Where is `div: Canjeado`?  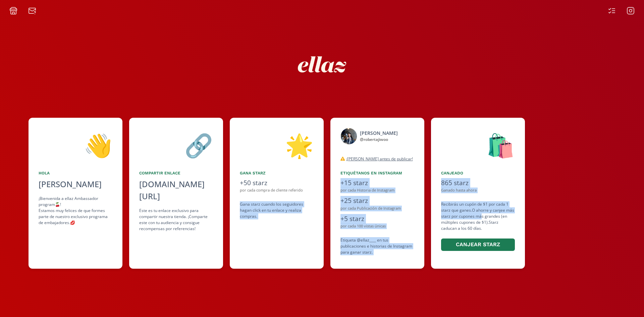
div: Canjeado is located at coordinates (478, 173).